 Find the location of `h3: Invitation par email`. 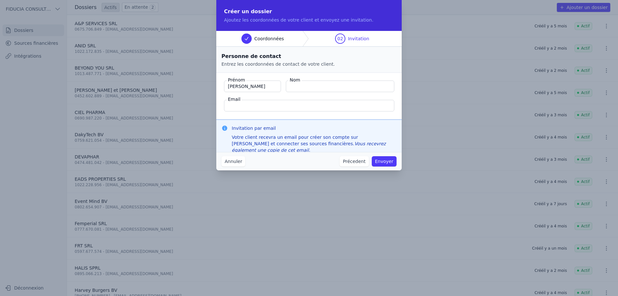

h3: Invitation par email is located at coordinates (314, 128).